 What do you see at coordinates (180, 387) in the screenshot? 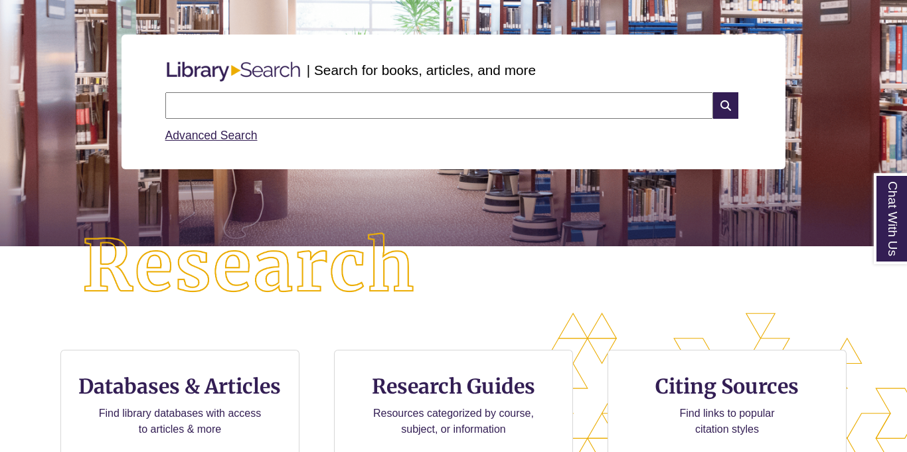
I see `h3: Databases & Articles` at bounding box center [180, 387].